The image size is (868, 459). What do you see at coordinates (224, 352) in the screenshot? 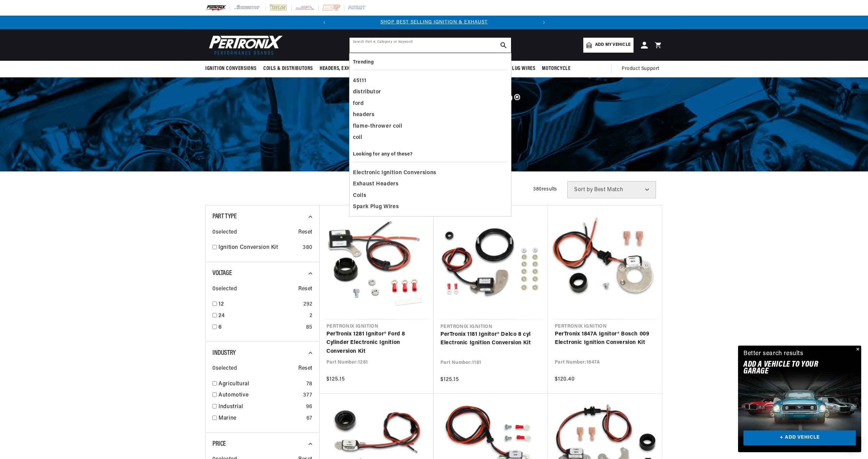
I see `span: Industry` at bounding box center [224, 352].